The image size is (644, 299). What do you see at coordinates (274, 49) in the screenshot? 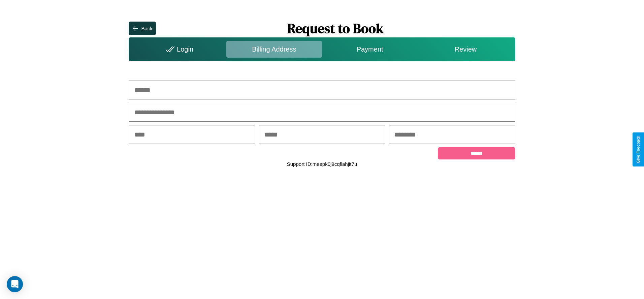
I see `div: Billing Address` at bounding box center [274, 49].